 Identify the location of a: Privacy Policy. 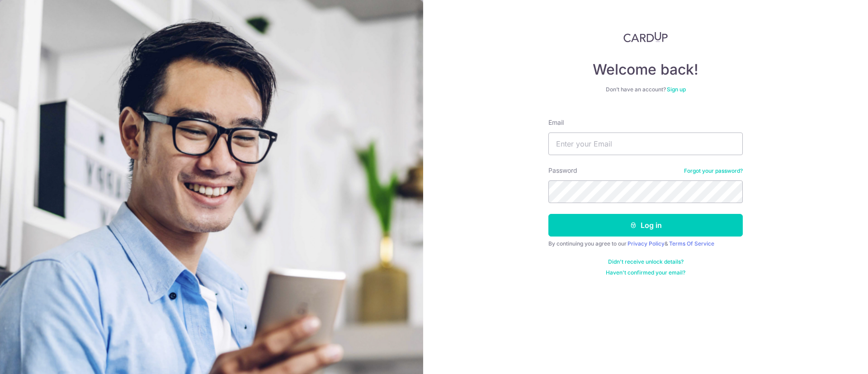
(646, 243).